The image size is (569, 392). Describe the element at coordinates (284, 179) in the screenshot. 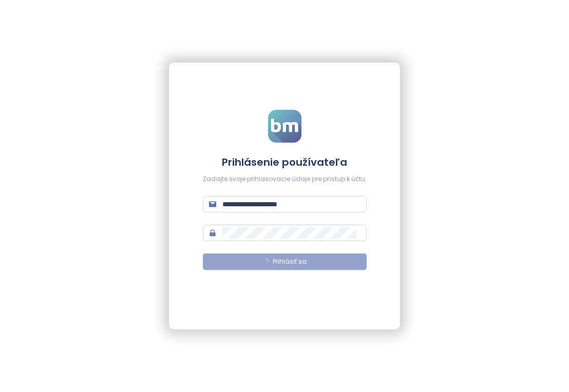

I see `div: Zadajte svoje prihlasovacie údaje pre prístup k účtu.` at that location.